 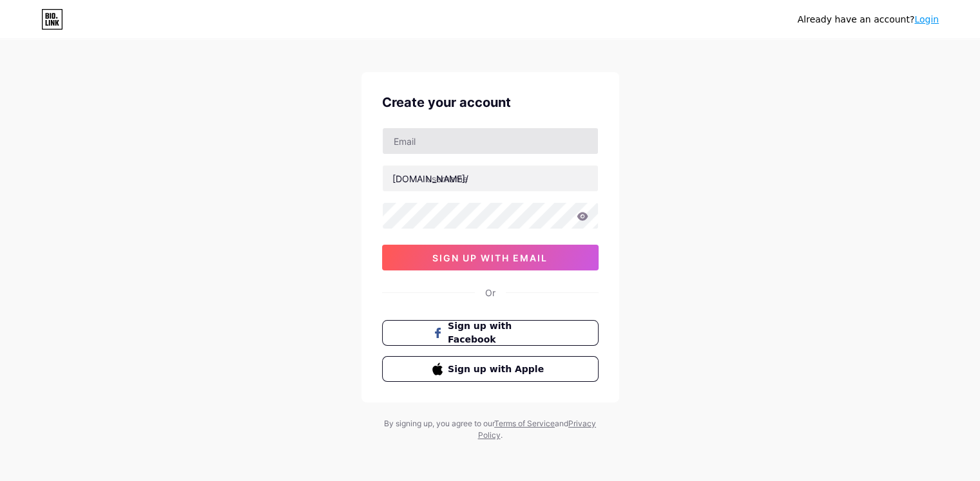 I want to click on input: username, so click(x=490, y=179).